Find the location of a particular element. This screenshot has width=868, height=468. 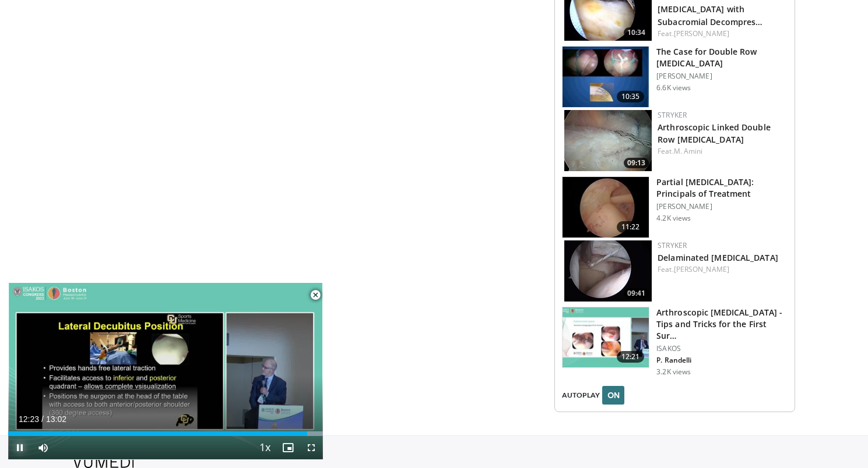

a: 09:41 is located at coordinates (608, 271).